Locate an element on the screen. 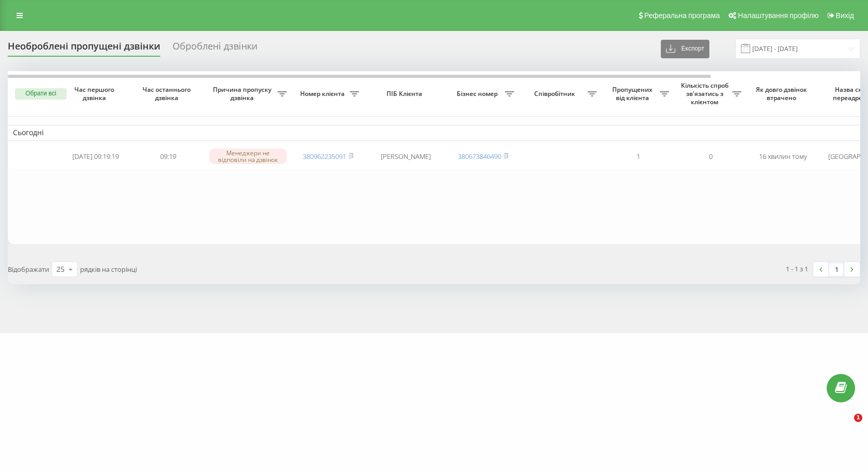 This screenshot has width=868, height=472. button: Обрати всі is located at coordinates (41, 94).